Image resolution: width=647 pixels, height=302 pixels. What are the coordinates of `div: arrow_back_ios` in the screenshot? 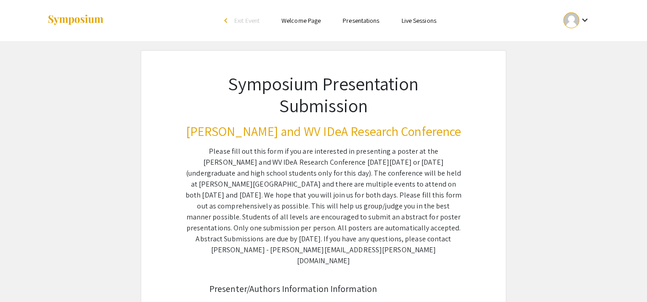 It's located at (227, 21).